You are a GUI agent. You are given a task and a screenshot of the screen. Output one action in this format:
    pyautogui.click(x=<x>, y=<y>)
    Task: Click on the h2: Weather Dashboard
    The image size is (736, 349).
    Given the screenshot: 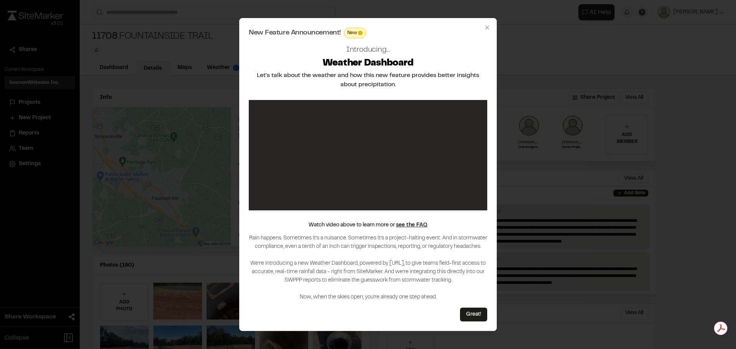 What is the action you would take?
    pyautogui.click(x=368, y=64)
    